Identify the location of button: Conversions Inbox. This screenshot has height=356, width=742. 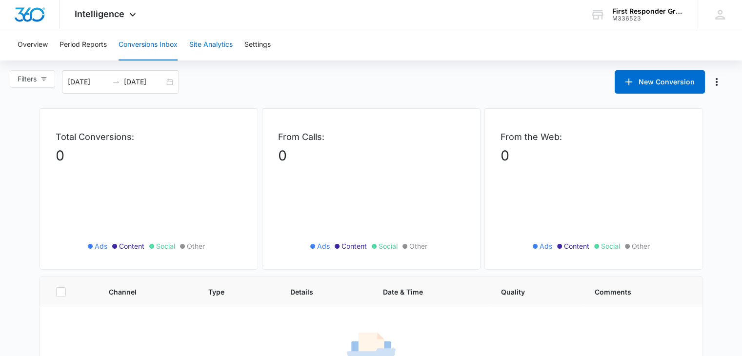
(148, 45).